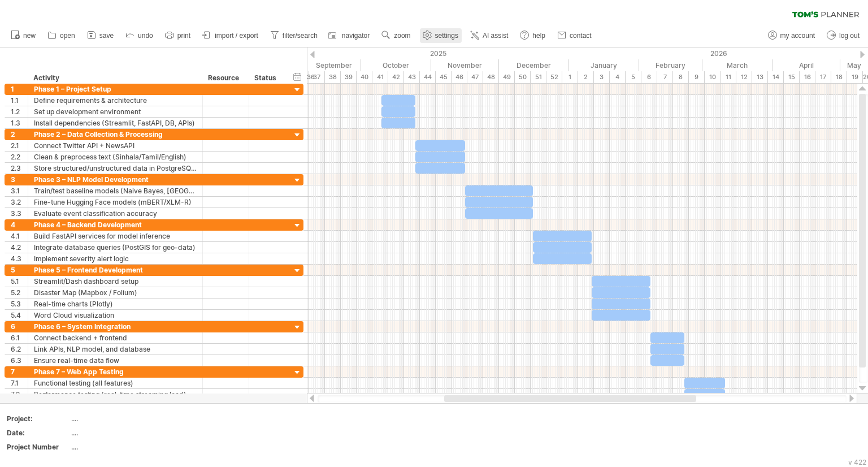 The height and width of the screenshot is (467, 868). What do you see at coordinates (115, 259) in the screenshot?
I see `div: Implement severity alert logic` at bounding box center [115, 259].